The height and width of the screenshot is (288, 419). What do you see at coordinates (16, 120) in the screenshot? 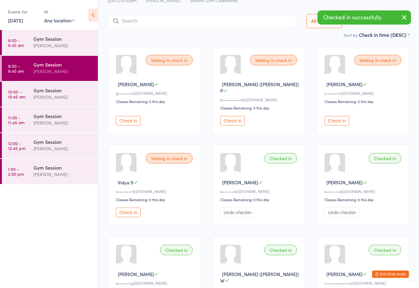
I see `time: 11:00 - 11:45 am` at bounding box center [16, 120].